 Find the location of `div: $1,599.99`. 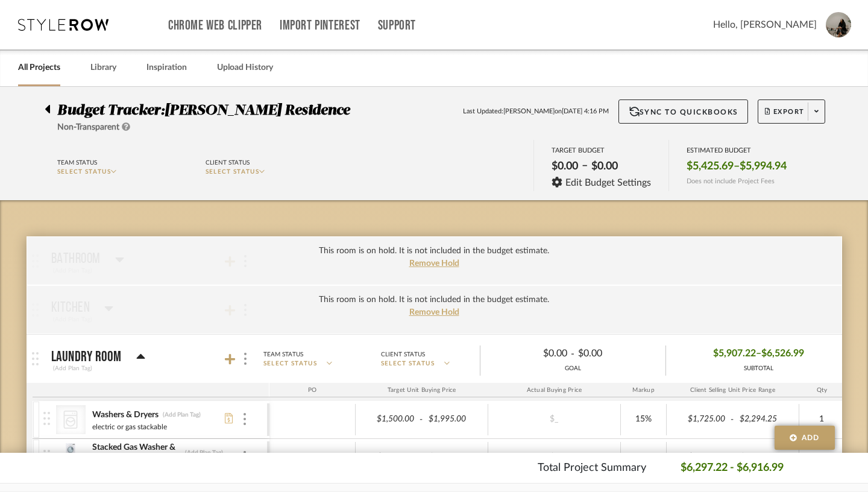

div: $1,599.99 is located at coordinates (389, 457).